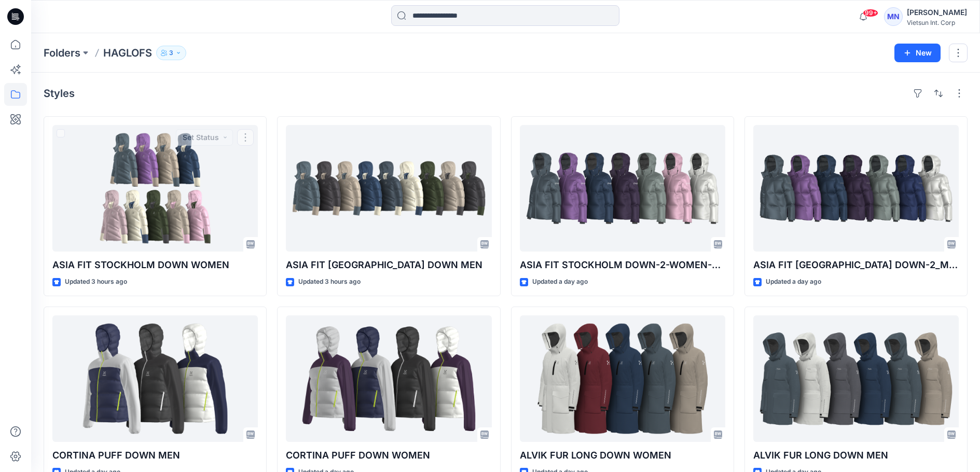 The width and height of the screenshot is (980, 472). I want to click on p: CORTINA PUFF DOWN WOMEN, so click(388, 456).